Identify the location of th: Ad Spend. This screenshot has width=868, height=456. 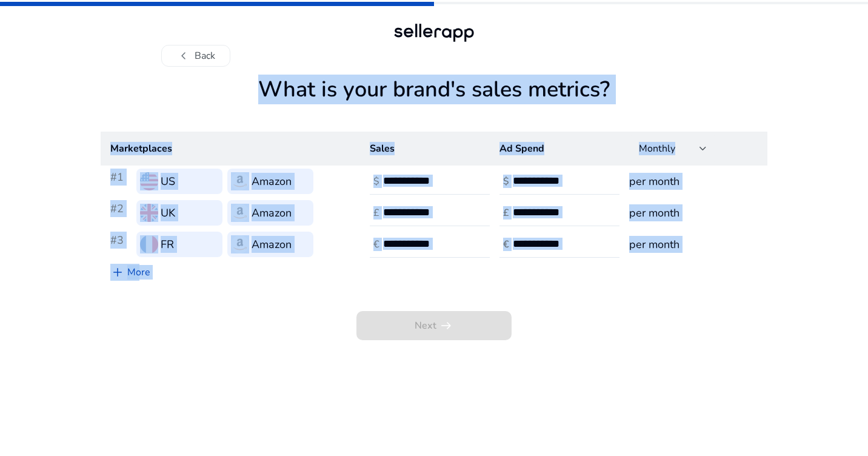
(555, 149).